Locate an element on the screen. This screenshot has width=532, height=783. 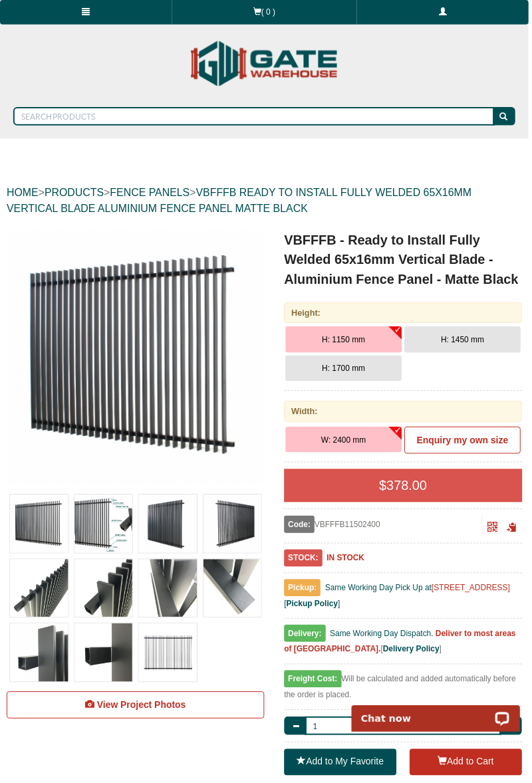
span: STOCK: is located at coordinates (305, 562).